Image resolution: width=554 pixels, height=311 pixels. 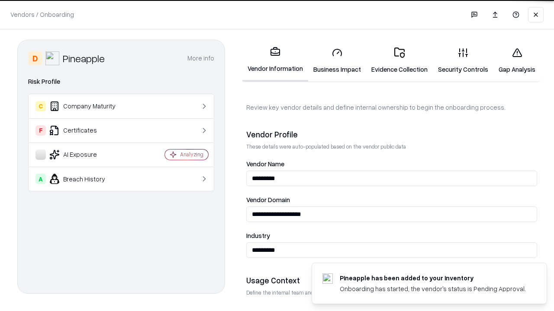 What do you see at coordinates (87, 106) in the screenshot?
I see `div: Company Maturity` at bounding box center [87, 106].